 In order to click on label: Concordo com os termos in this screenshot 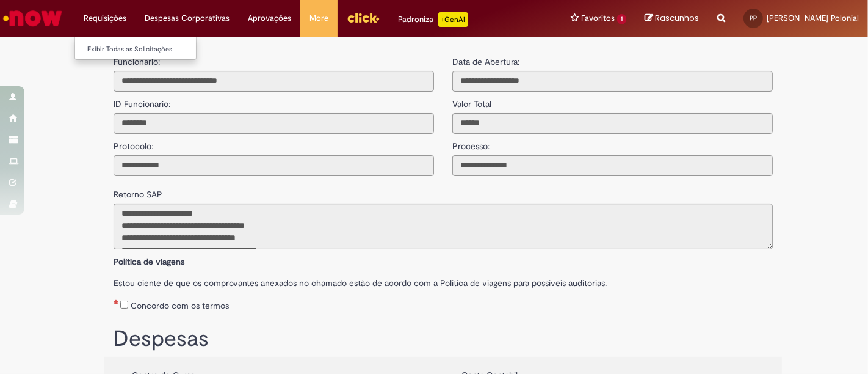, I will do `click(180, 306)`.